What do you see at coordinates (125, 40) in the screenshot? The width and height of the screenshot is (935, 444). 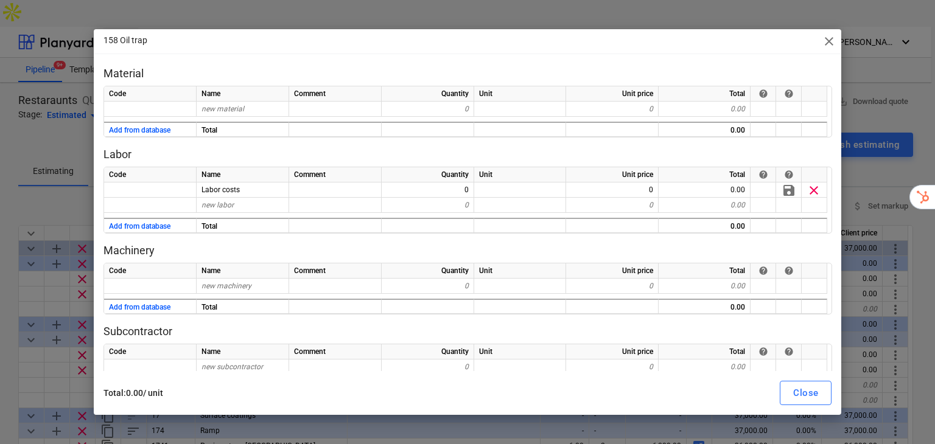 I see `p: 158 Oil trap` at bounding box center [125, 40].